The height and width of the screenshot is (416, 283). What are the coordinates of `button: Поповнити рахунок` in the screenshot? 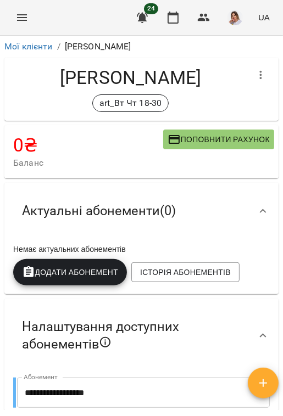 It's located at (219, 140).